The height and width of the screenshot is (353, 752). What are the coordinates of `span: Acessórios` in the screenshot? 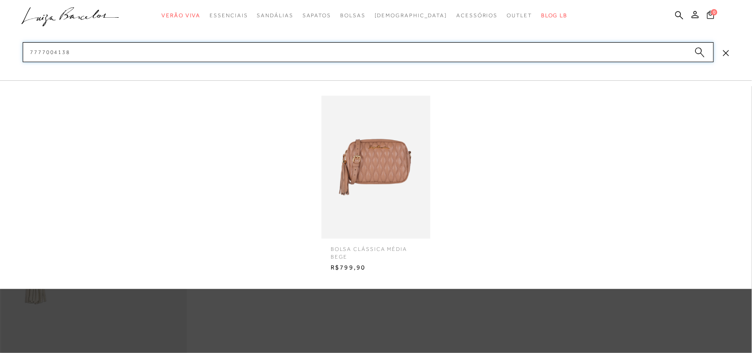 It's located at (477, 15).